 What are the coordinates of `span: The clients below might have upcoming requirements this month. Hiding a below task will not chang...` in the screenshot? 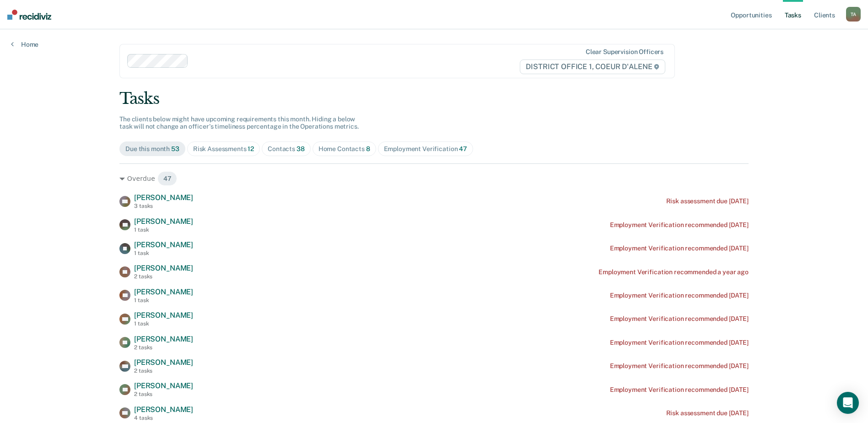 It's located at (239, 123).